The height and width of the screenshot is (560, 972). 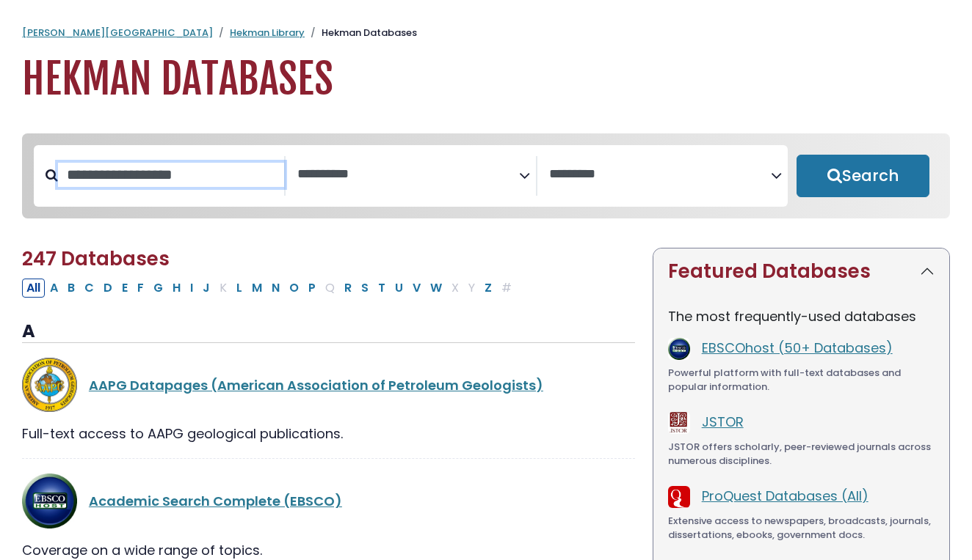 What do you see at coordinates (96, 259) in the screenshot?
I see `span: 247 Databases` at bounding box center [96, 259].